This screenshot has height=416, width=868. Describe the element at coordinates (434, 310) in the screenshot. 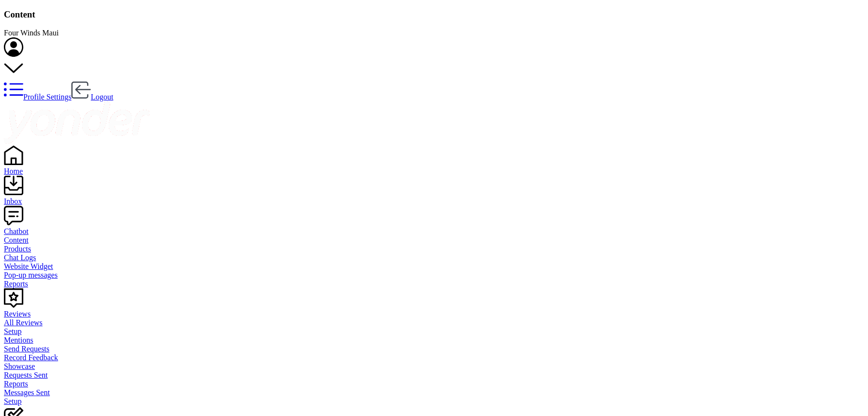

I see `a: Reviews` at that location.